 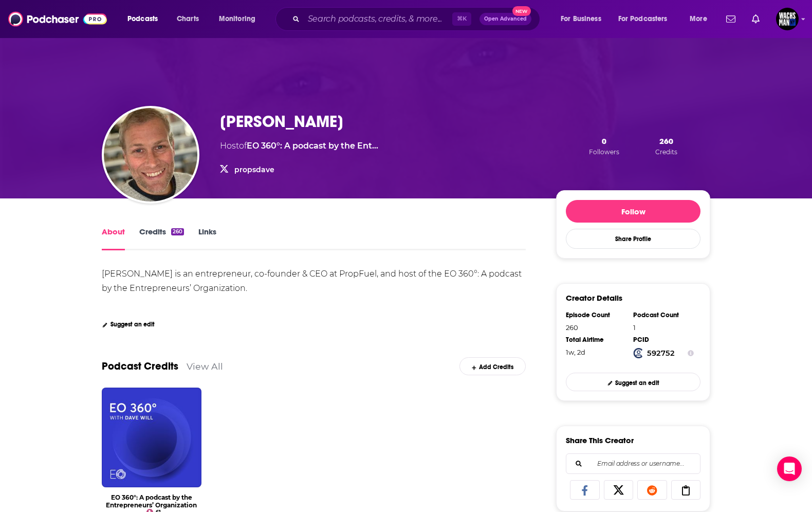 I want to click on img: User Profile, so click(x=787, y=19).